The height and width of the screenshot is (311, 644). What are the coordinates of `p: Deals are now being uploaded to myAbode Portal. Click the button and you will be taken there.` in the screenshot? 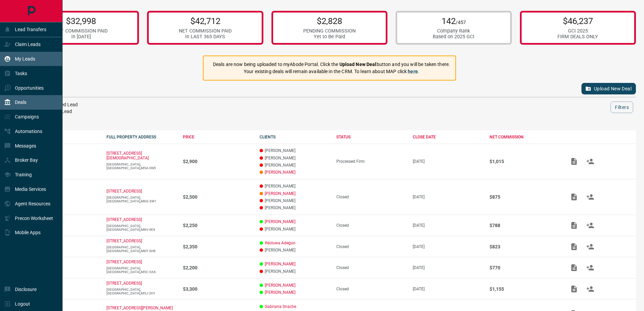 It's located at (331, 64).